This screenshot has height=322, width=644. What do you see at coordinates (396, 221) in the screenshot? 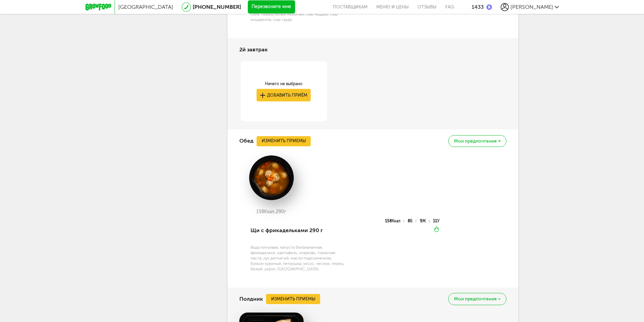
I see `span: Ккал` at bounding box center [396, 221].